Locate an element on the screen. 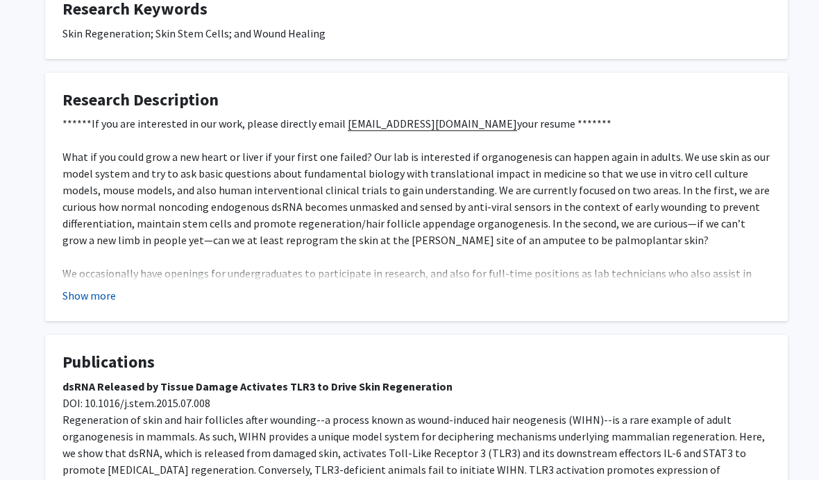 The image size is (819, 480). h4: Research Description is located at coordinates (417, 101).